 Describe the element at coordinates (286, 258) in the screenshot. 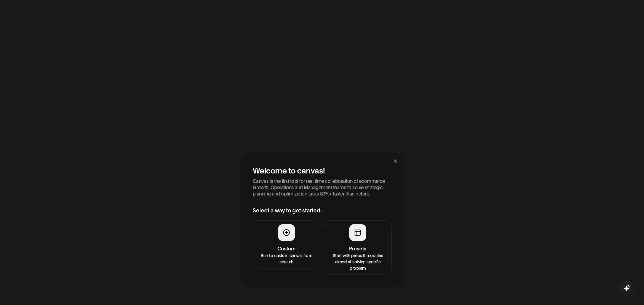

I see `p: Build a custom canvas from scratch` at that location.